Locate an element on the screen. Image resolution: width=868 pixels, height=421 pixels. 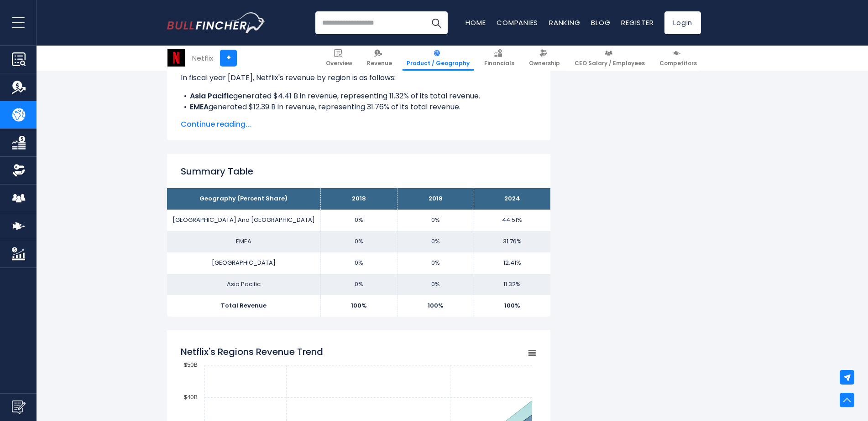
a: Product / Geography is located at coordinates (438, 58).